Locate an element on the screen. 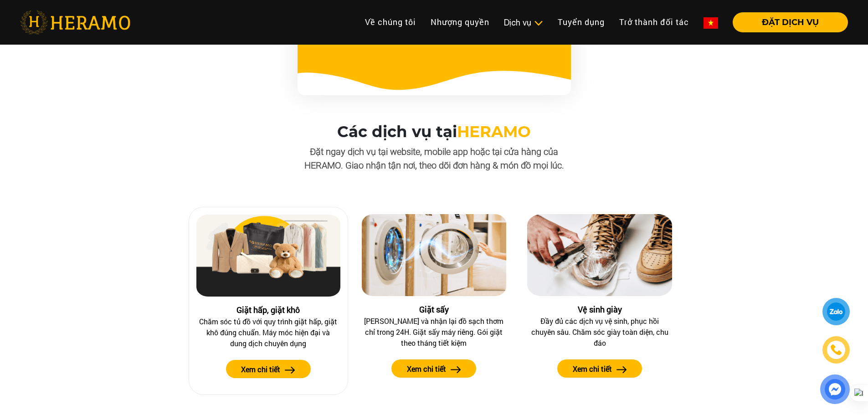 The height and width of the screenshot is (415, 868). h3: Các dịch vụ tại is located at coordinates (434, 132).